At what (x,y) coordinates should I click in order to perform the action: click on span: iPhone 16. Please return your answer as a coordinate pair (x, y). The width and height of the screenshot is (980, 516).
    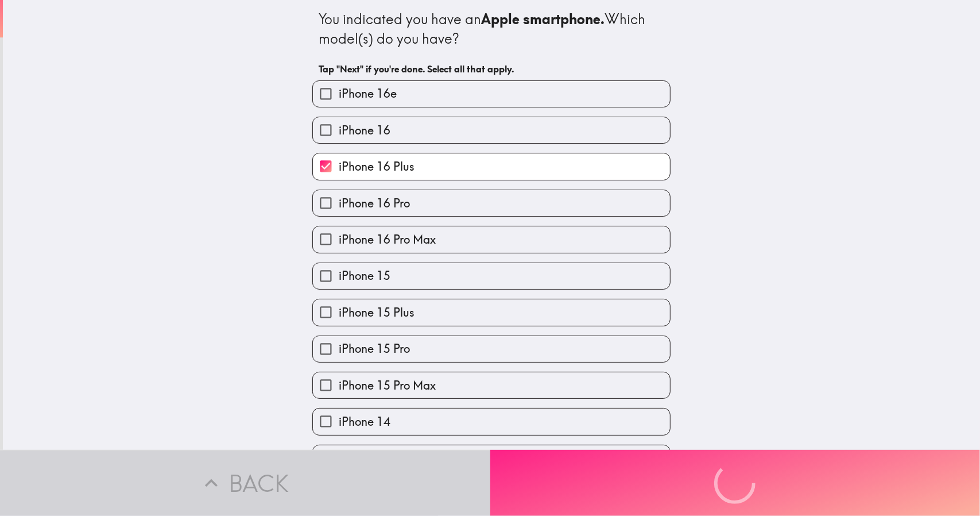
    Looking at the image, I should click on (365, 131).